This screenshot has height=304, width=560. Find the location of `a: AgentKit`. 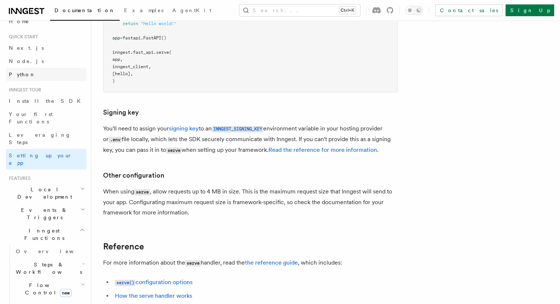

a: AgentKit is located at coordinates (192, 11).